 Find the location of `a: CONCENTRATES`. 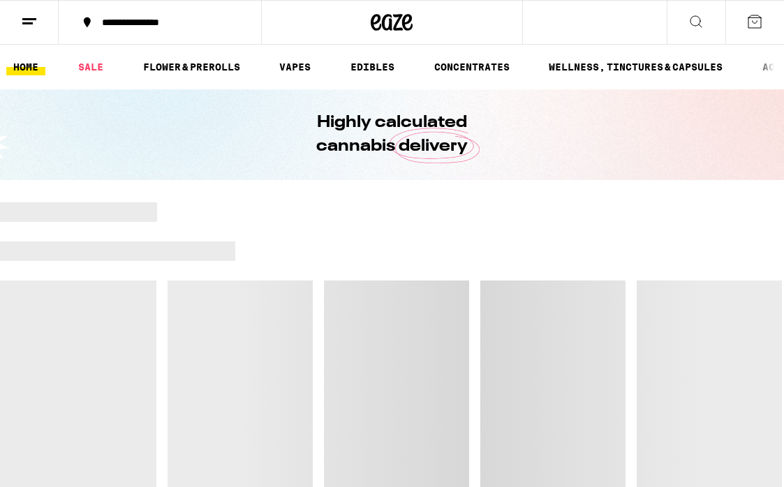

a: CONCENTRATES is located at coordinates (472, 67).